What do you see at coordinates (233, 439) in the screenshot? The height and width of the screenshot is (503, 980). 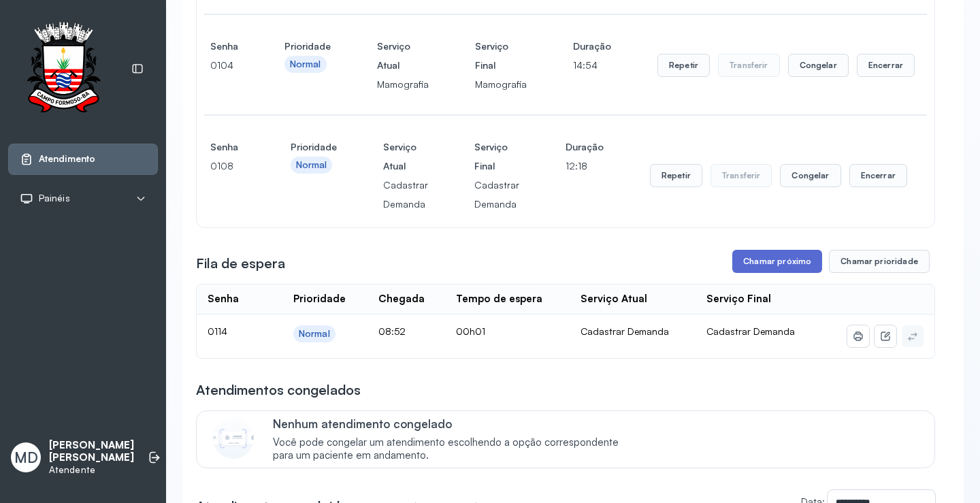 I see `img: Imagem de CalloutCard` at bounding box center [233, 439].